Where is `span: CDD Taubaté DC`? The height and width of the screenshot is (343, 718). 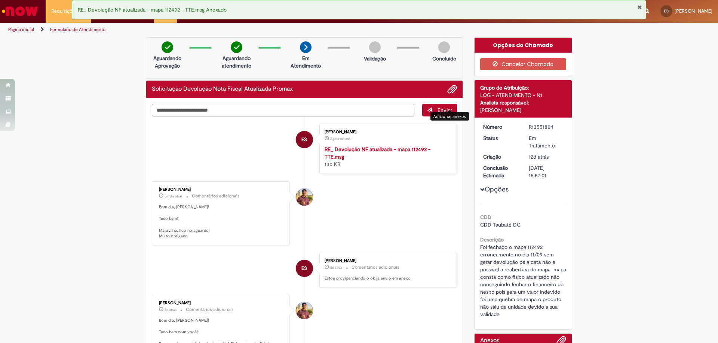 span: CDD Taubaté DC is located at coordinates (500, 225).